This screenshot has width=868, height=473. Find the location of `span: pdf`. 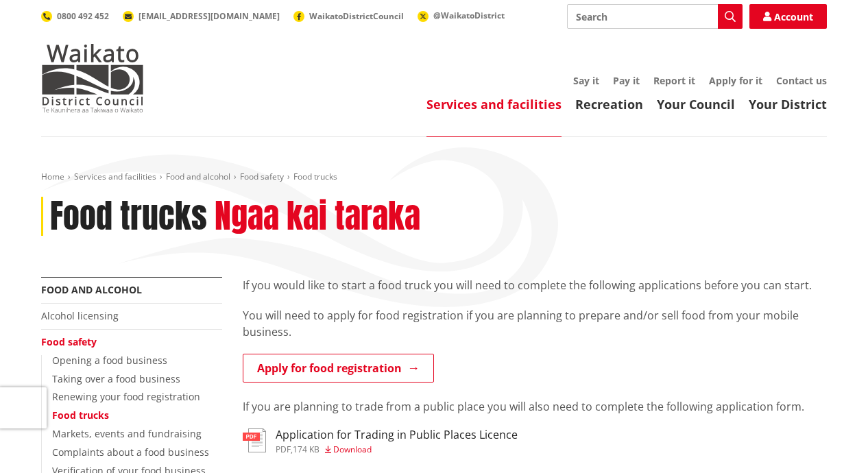

span: pdf is located at coordinates (283, 449).